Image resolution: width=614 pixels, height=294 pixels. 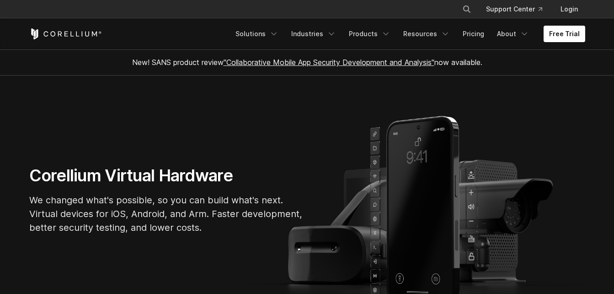 I want to click on p: We changed what's possible, so you can build what's next. Virtual devices for iOS, Android, and A..., so click(x=166, y=214).